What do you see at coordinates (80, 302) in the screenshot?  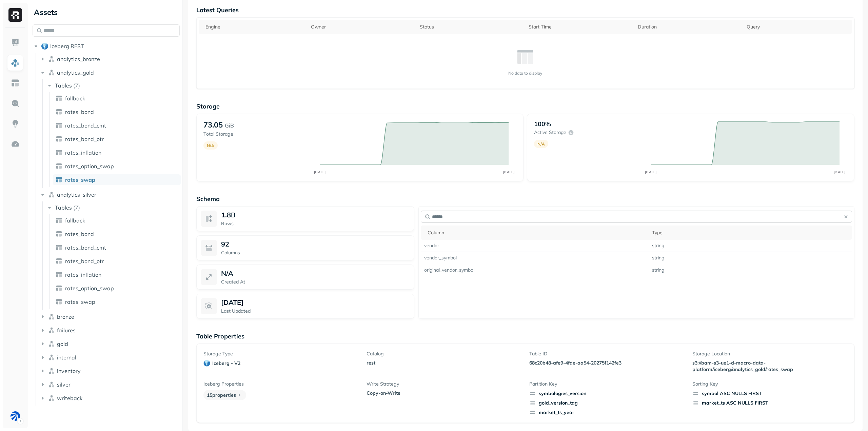 I see `span: rates_swap` at bounding box center [80, 302].